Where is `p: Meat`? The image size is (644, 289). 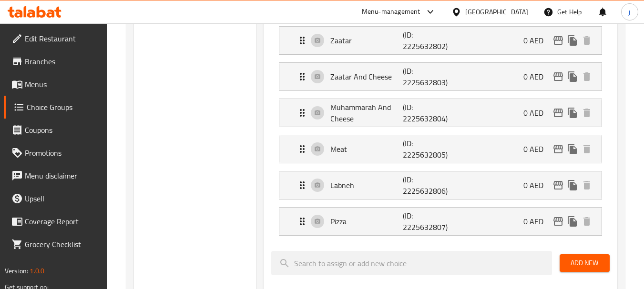
p: Meat is located at coordinates (367, 149).